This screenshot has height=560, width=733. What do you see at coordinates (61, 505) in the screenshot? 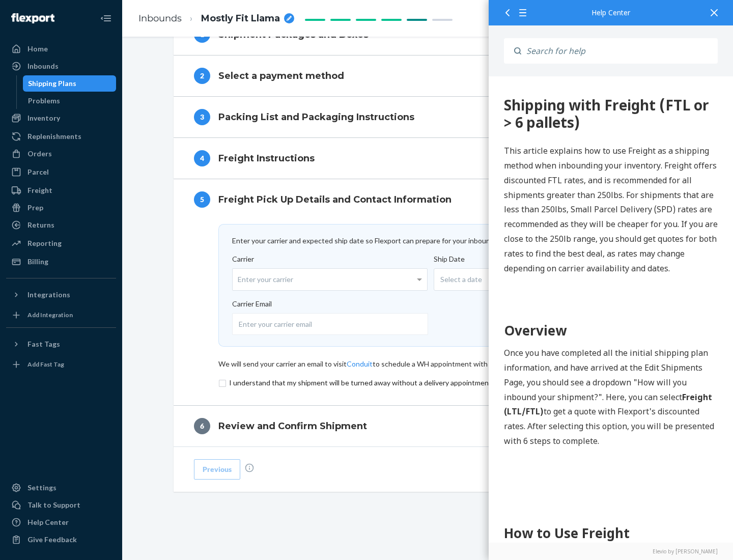
I see `button: Talk to Support` at bounding box center [61, 505].